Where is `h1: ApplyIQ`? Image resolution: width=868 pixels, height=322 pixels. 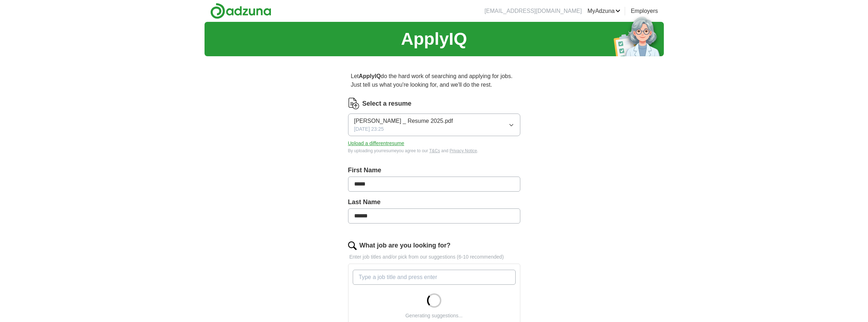 h1: ApplyIQ is located at coordinates (434, 39).